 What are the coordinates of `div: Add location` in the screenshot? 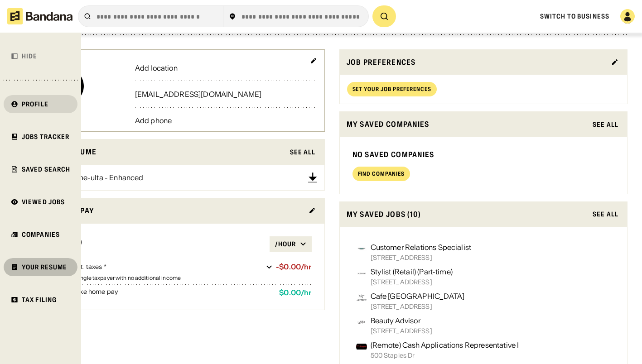 It's located at (226, 68).